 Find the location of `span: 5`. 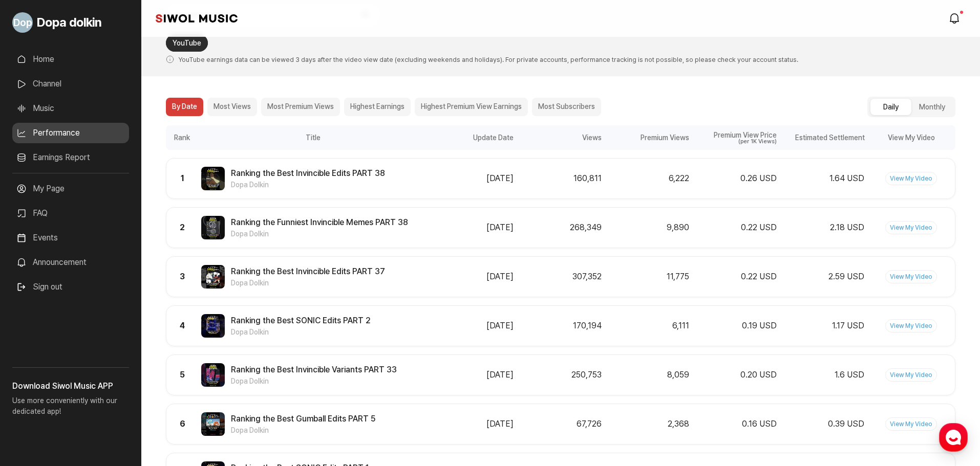

span: 5 is located at coordinates (182, 375).